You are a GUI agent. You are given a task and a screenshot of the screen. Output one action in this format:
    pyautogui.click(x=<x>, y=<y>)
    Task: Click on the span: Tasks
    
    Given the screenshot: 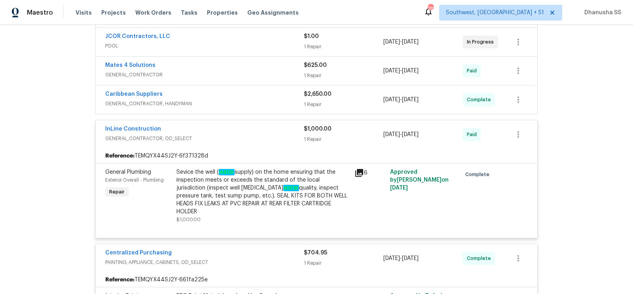 What is the action you would take?
    pyautogui.click(x=189, y=13)
    